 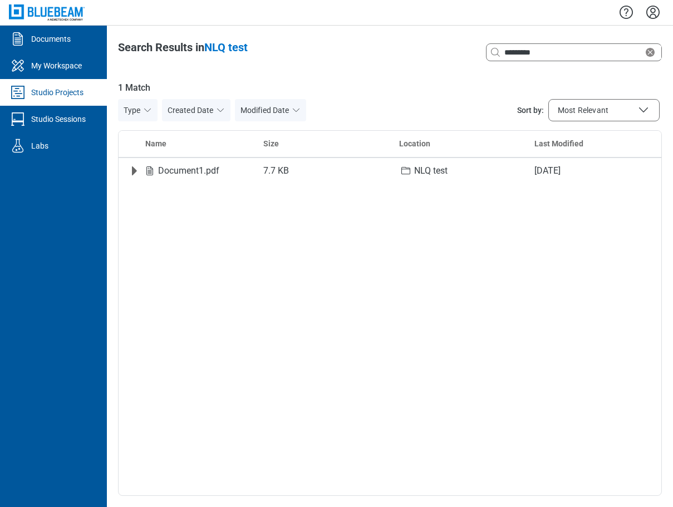 What do you see at coordinates (18, 39) in the screenshot?
I see `svg: Documents` at bounding box center [18, 39].